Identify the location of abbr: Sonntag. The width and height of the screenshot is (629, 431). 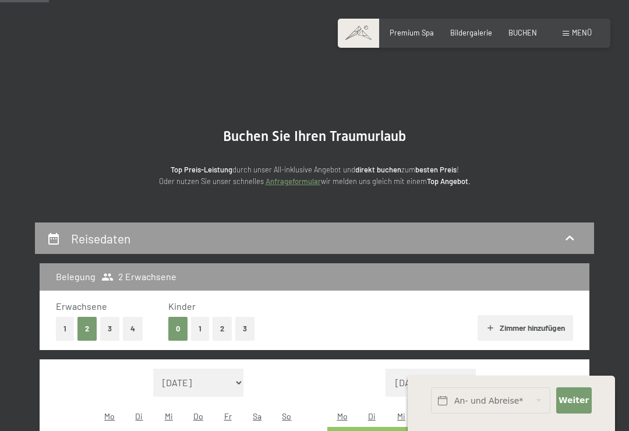
(286, 416).